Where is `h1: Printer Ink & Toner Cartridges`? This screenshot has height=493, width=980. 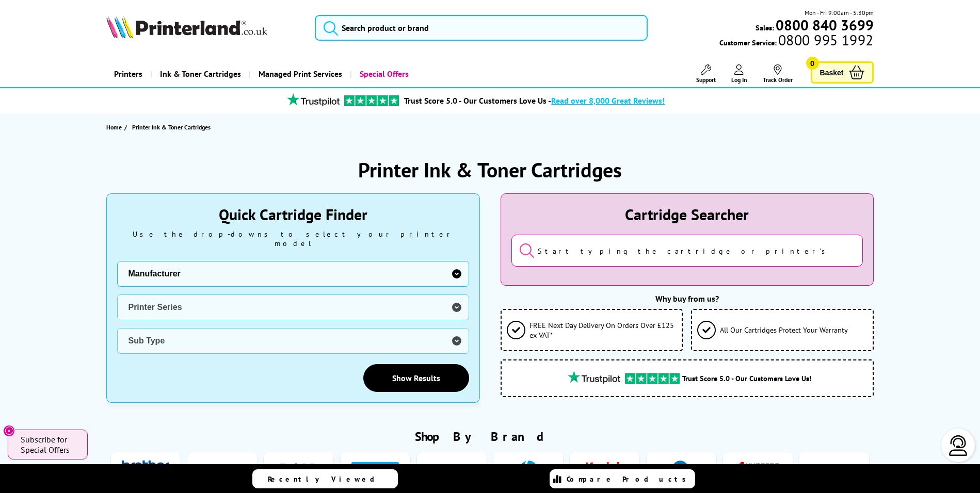
h1: Printer Ink & Toner Cartridges is located at coordinates (490, 169).